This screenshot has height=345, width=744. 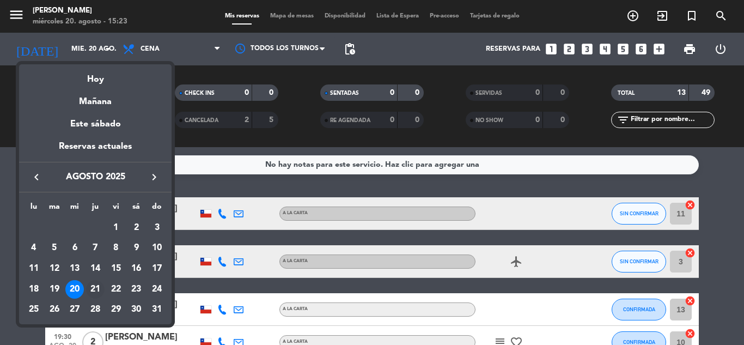 I want to click on th: miércoles, so click(x=75, y=209).